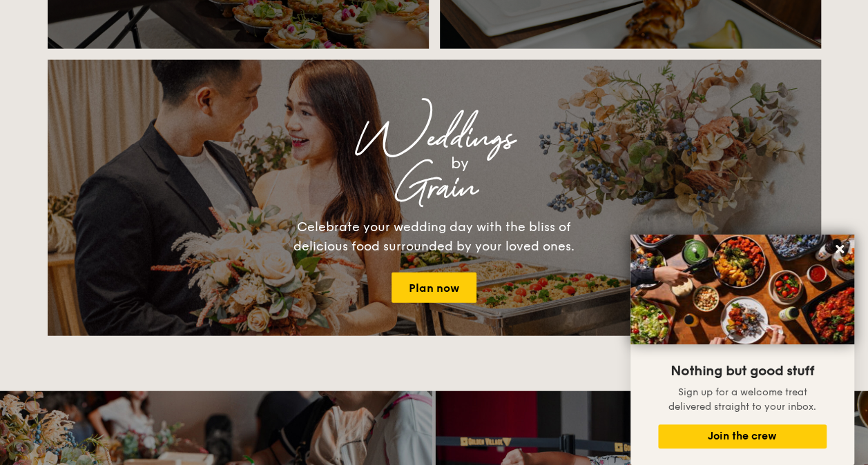 Image resolution: width=868 pixels, height=465 pixels. I want to click on div: Weddings, so click(434, 139).